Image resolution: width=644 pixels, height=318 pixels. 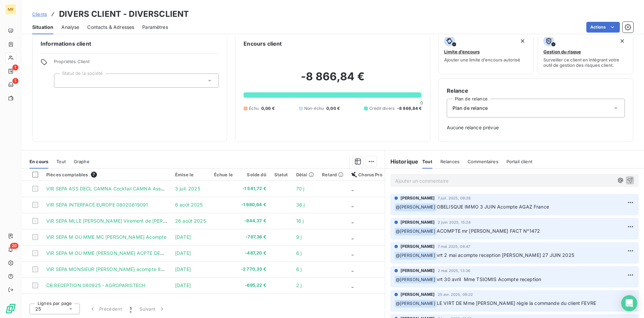 What do you see at coordinates (520, 162) in the screenshot?
I see `span: Portail client` at bounding box center [520, 162].